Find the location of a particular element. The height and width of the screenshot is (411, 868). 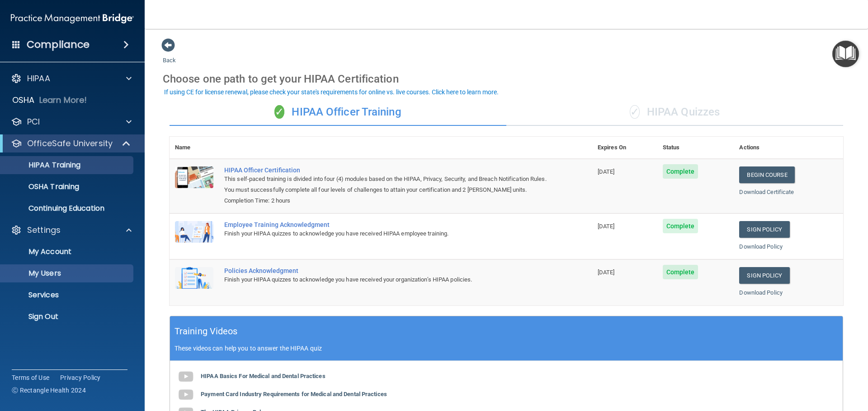

div: Finish your HIPAA quizzes to acknowledge you have received HIPAA employee training. is located at coordinates (386, 234).